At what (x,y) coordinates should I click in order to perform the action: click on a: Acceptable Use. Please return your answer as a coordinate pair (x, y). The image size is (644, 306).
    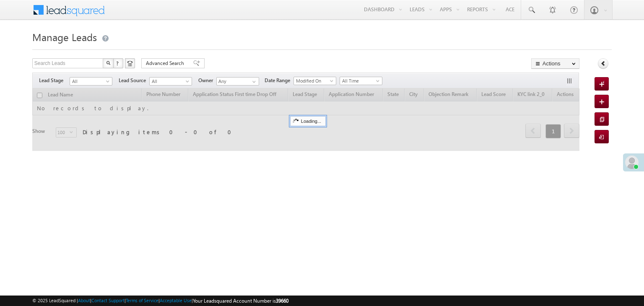
    Looking at the image, I should click on (176, 300).